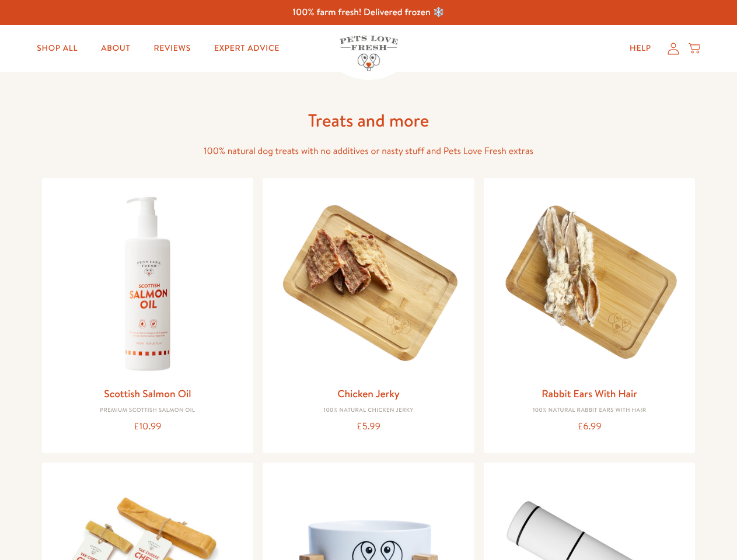  I want to click on img: Pets Love Fresh, so click(369, 53).